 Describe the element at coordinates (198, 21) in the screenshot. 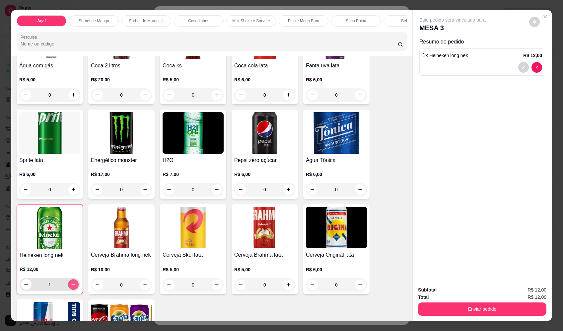

I see `p: Casadinhos` at that location.